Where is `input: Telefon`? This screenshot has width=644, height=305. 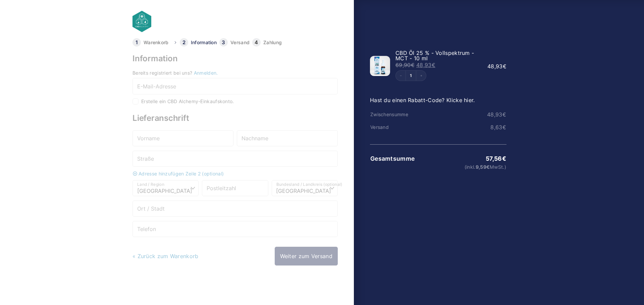
input: Telefon is located at coordinates (235, 229).